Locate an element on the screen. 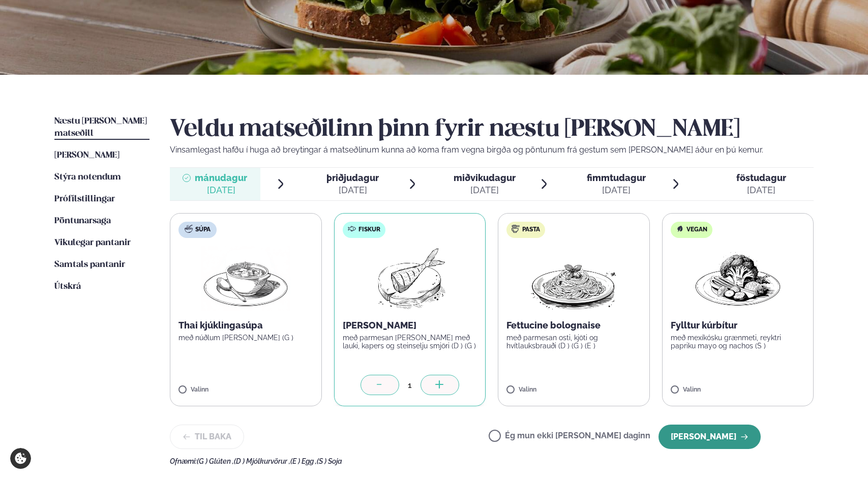 The image size is (868, 479). img: Fish.png is located at coordinates (409, 279).